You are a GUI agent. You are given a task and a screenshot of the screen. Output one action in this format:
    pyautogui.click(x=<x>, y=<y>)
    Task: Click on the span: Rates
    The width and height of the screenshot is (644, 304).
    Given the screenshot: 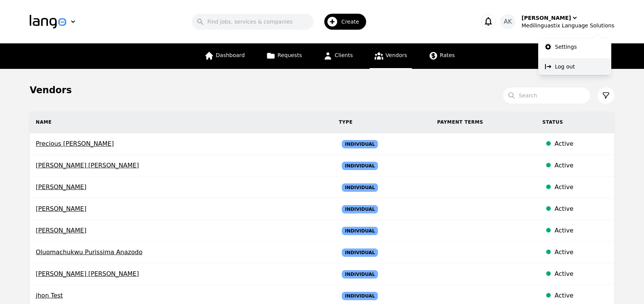 What is the action you would take?
    pyautogui.click(x=447, y=55)
    